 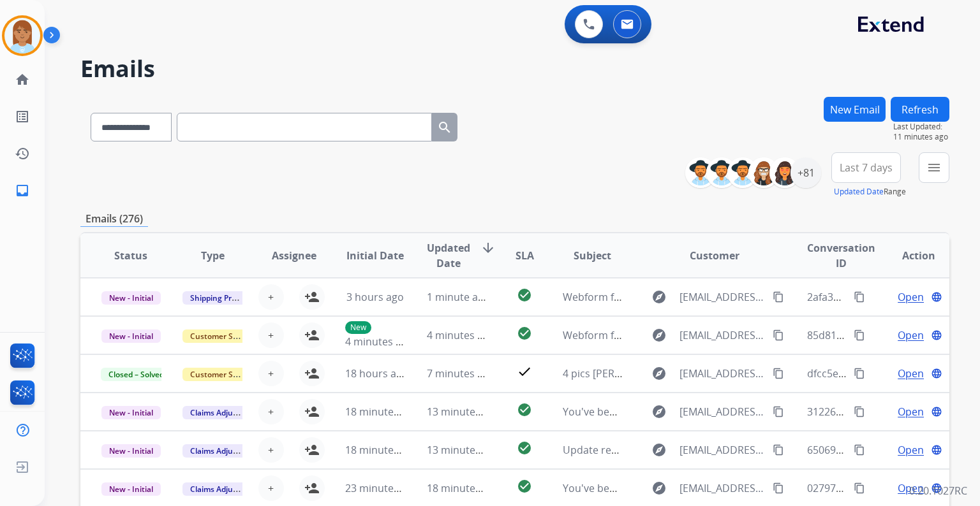 What do you see at coordinates (515, 69) in the screenshot?
I see `h2: Emails` at bounding box center [515, 69].